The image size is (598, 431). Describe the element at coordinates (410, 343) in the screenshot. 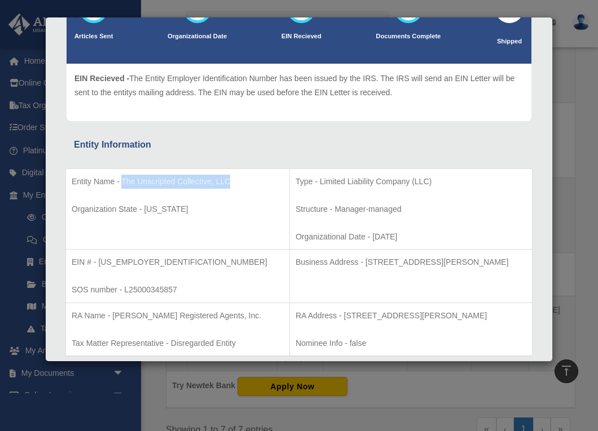

I see `p: Nominee Info - false` at that location.